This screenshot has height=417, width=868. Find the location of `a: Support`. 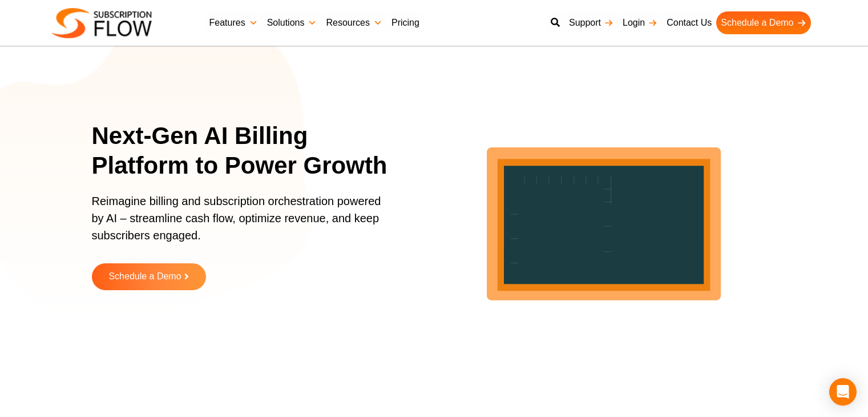

a: Support is located at coordinates (591, 23).